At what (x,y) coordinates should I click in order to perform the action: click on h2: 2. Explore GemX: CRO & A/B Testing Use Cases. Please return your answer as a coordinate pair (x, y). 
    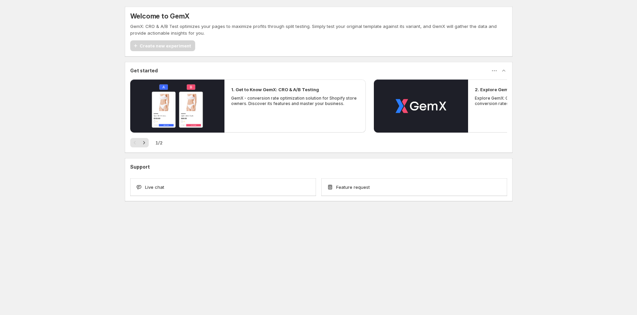
    Looking at the image, I should click on (527, 90).